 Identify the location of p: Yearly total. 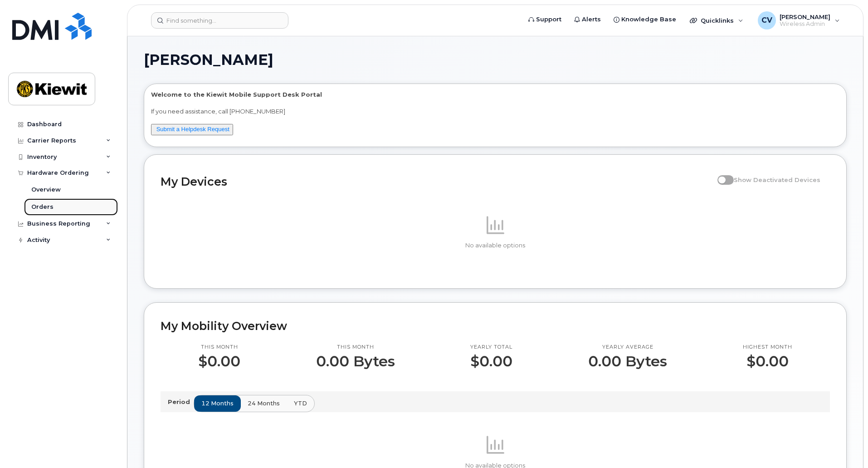
(491, 347).